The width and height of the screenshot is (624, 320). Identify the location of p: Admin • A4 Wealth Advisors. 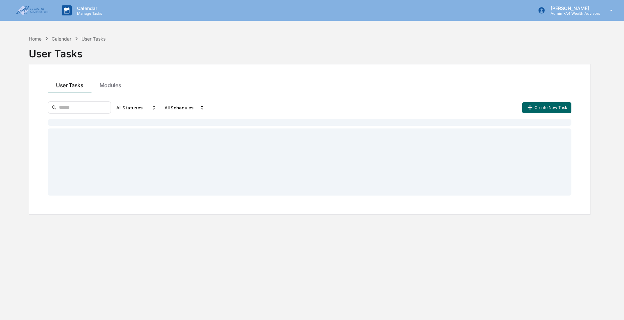
(572, 13).